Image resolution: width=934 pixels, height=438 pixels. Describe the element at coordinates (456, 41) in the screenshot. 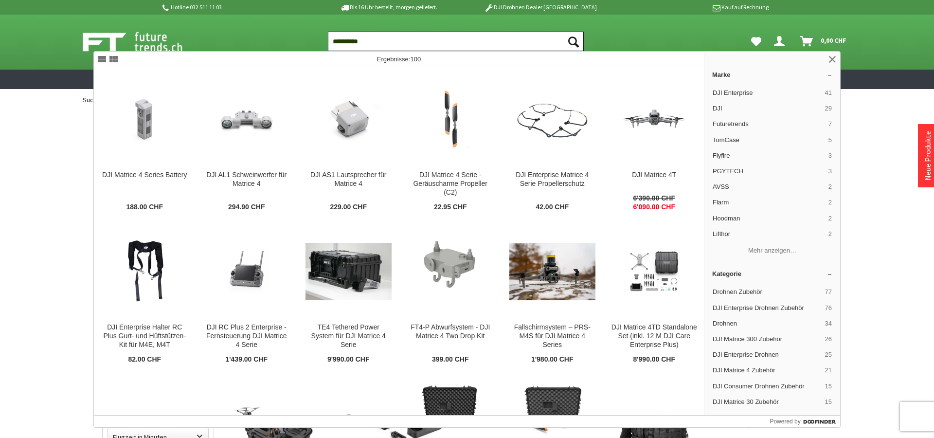

I see `input: Produkt, Marke, Kategorie, EAN, Artikelnummer…` at that location.